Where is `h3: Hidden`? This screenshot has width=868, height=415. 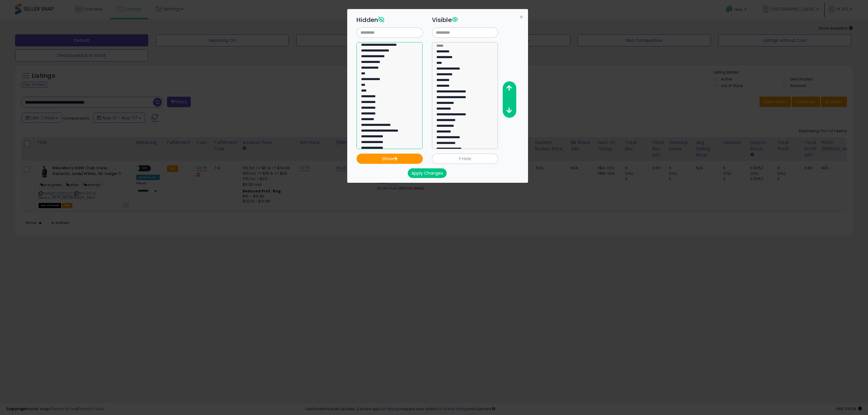 h3: Hidden is located at coordinates (390, 20).